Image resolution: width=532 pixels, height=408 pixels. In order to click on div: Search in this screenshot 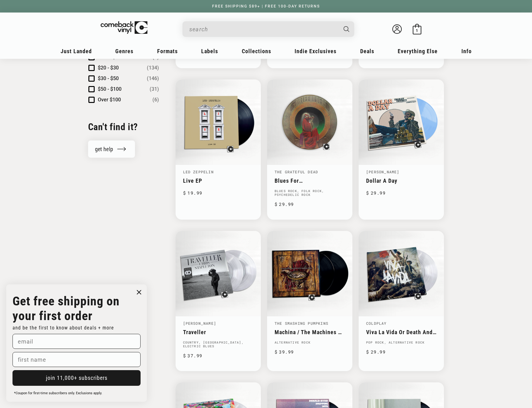, I will do `click(268, 29)`.